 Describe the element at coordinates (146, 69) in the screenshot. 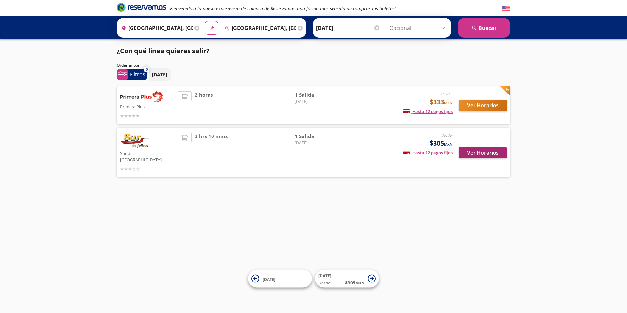

I see `span: 0` at that location.